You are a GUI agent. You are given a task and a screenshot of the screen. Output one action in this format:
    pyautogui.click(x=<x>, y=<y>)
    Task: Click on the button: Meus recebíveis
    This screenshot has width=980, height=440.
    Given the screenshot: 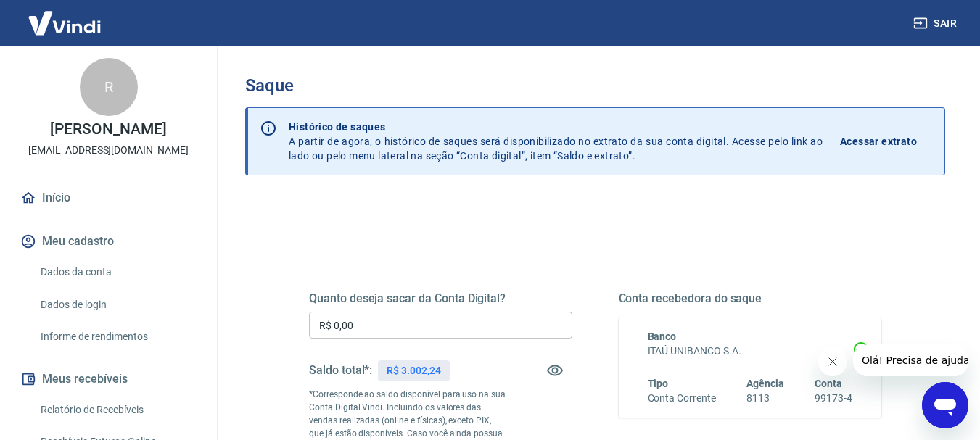 What is the action you would take?
    pyautogui.click(x=108, y=380)
    